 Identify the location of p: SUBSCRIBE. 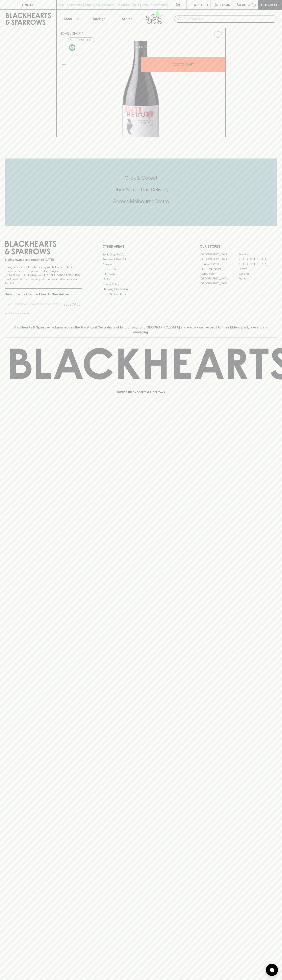
(72, 304).